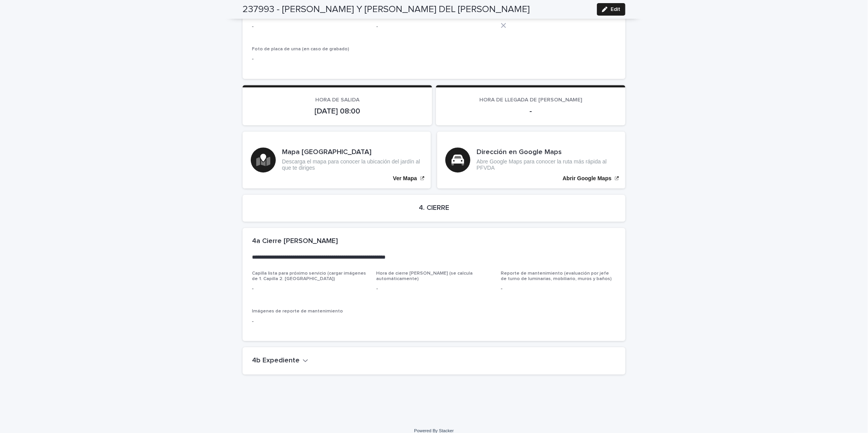  What do you see at coordinates (611, 10) in the screenshot?
I see `button: Edit` at bounding box center [611, 10].